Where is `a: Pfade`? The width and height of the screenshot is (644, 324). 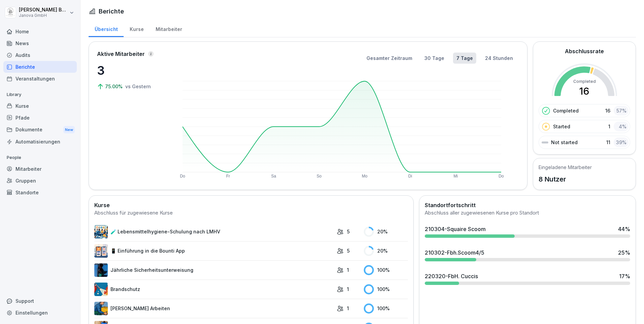
a: Pfade is located at coordinates (40, 117).